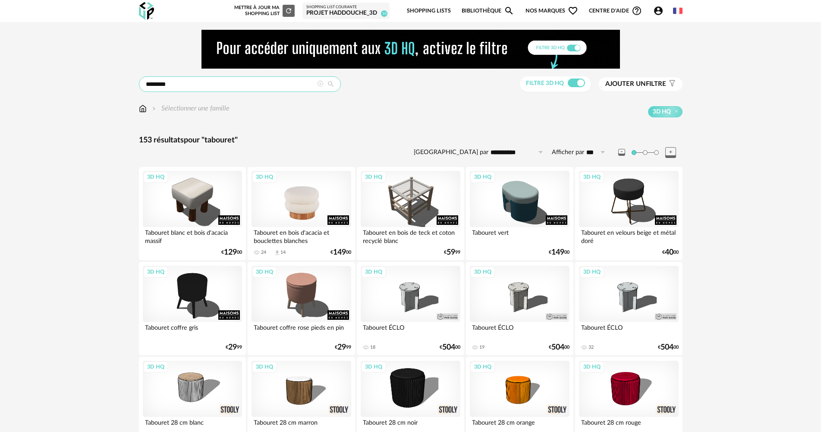  I want to click on span: Heart Outline icon, so click(573, 11).